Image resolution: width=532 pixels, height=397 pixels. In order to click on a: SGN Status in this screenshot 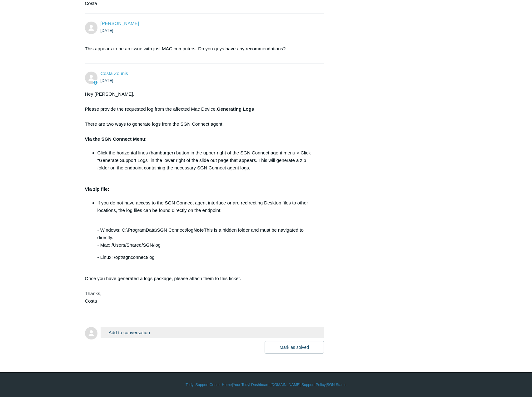, I will do `click(336, 385)`.